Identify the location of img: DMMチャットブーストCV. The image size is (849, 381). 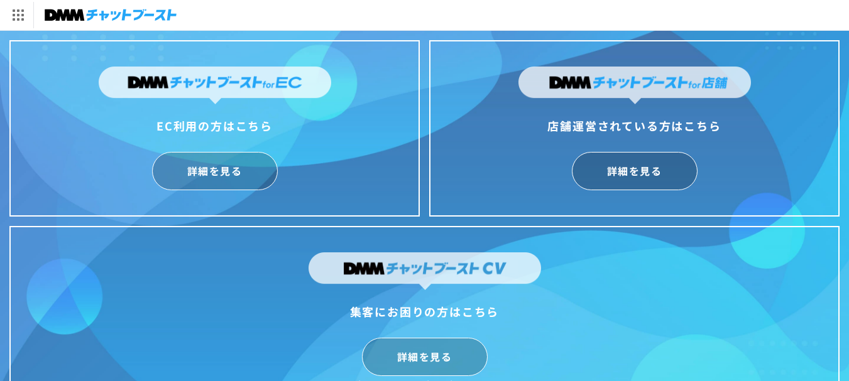
(425, 271).